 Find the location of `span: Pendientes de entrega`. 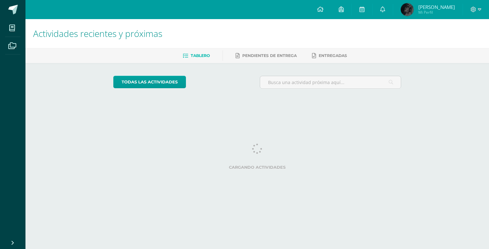

span: Pendientes de entrega is located at coordinates (269, 55).